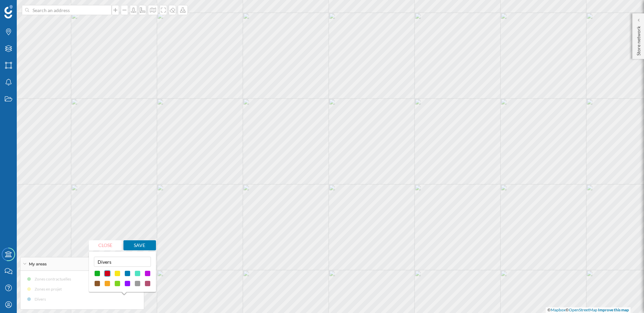 The image size is (644, 313). I want to click on input: Layer name, so click(122, 262).